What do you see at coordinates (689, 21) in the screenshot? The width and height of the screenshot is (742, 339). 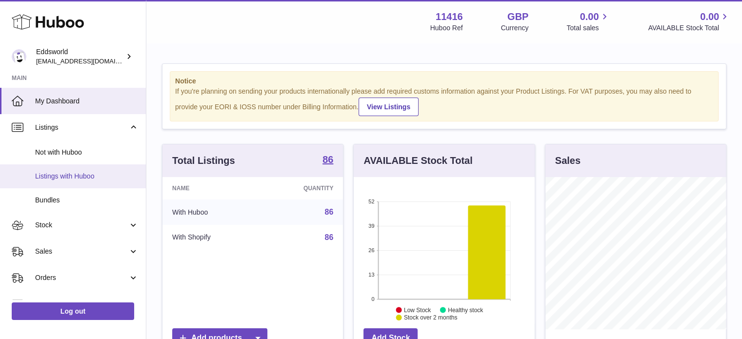 I see `a: 0.00 AVAILABLE Stock Total` at bounding box center [689, 21].